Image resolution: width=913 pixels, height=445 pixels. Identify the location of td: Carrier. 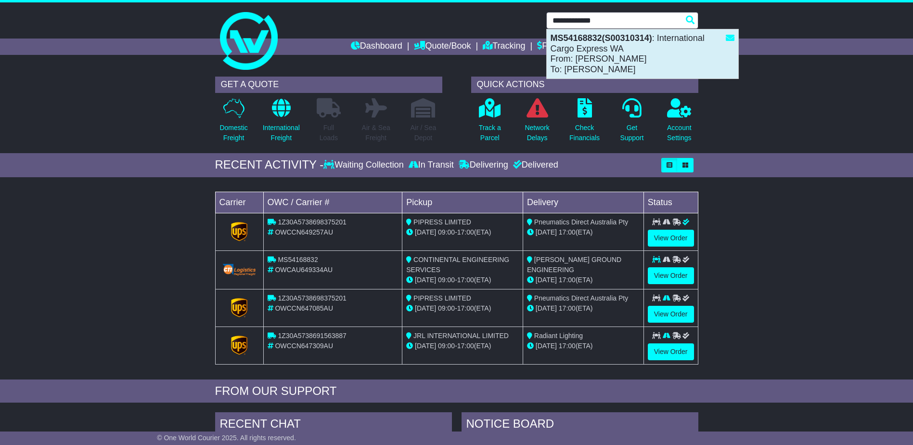
(239, 202).